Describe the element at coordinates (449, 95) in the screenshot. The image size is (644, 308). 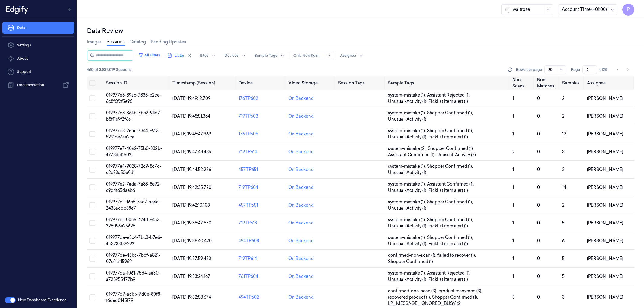
I see `span: Assistant Rejected (1) ,` at that location.